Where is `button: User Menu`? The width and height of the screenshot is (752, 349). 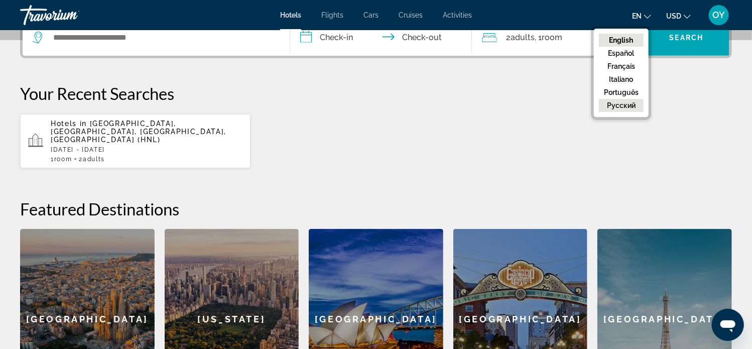
button: User Menu is located at coordinates (719, 15).